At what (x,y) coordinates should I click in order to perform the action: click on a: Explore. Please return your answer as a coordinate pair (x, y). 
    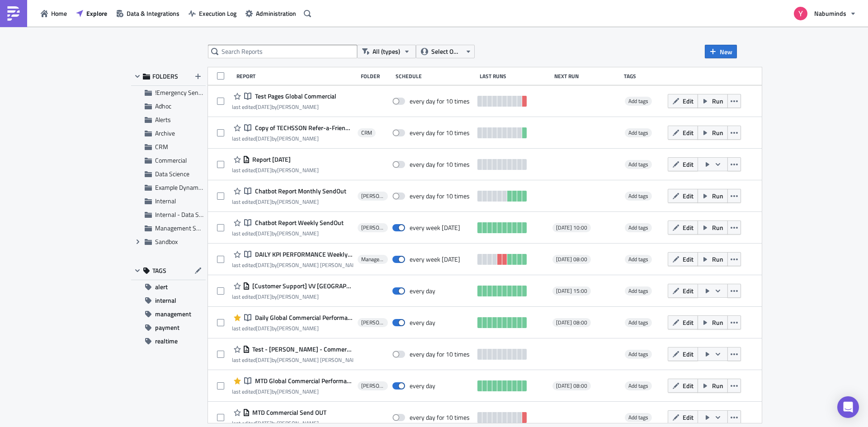
    Looking at the image, I should click on (92, 13).